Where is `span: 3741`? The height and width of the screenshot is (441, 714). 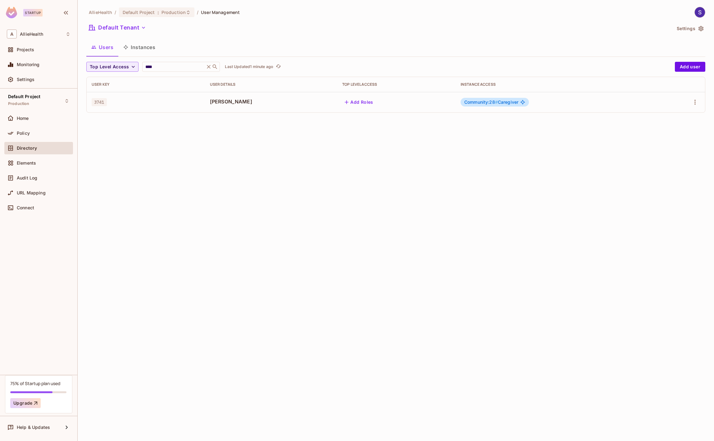
span: 3741 is located at coordinates (99, 102).